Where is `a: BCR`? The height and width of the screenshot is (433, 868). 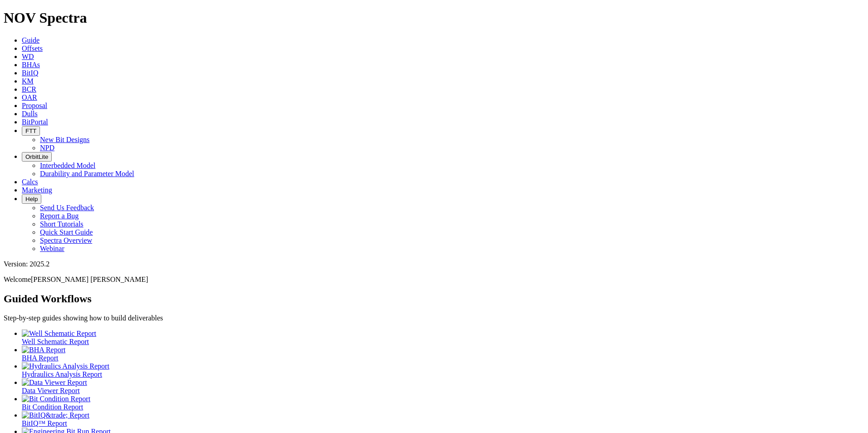 a: BCR is located at coordinates (29, 89).